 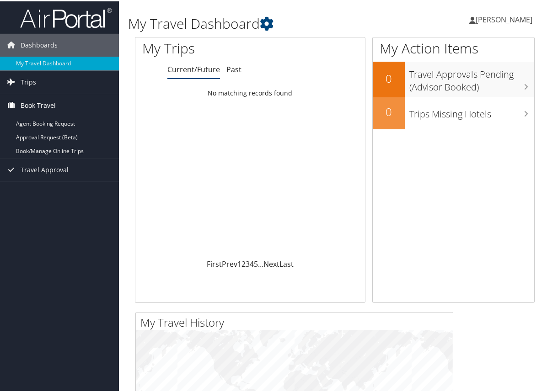 I want to click on h1: My Action Items, so click(x=453, y=47).